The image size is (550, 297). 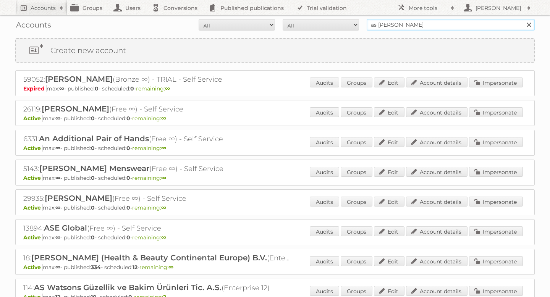 I want to click on span: ASE Global, so click(x=65, y=228).